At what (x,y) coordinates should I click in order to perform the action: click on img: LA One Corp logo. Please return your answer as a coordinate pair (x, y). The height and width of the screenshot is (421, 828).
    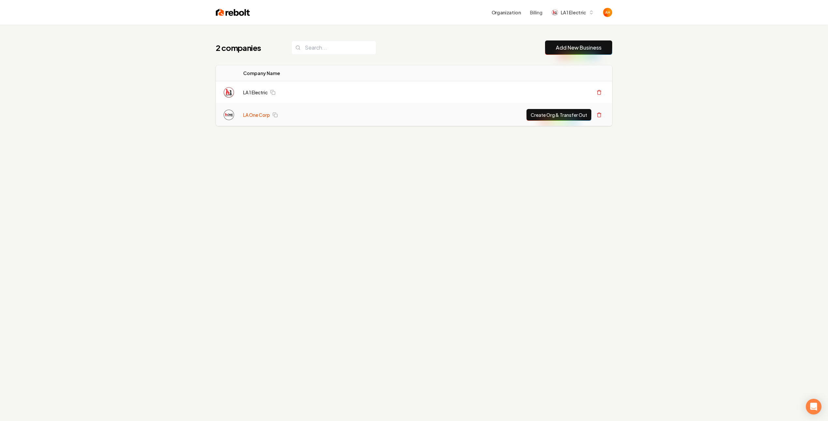
    Looking at the image, I should click on (229, 115).